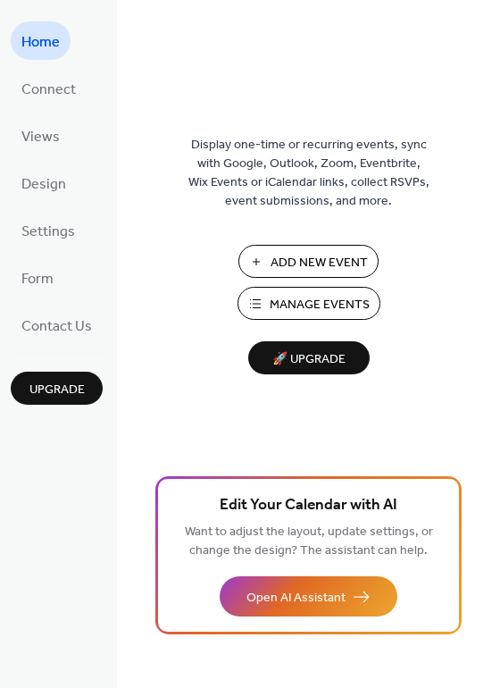 This screenshot has height=688, width=500. What do you see at coordinates (40, 137) in the screenshot?
I see `span: Views` at bounding box center [40, 137].